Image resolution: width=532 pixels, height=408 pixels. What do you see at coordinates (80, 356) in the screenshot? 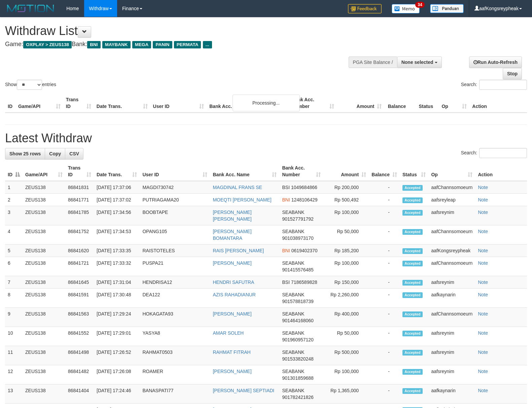
I see `td: 86841498` at bounding box center [80, 356].